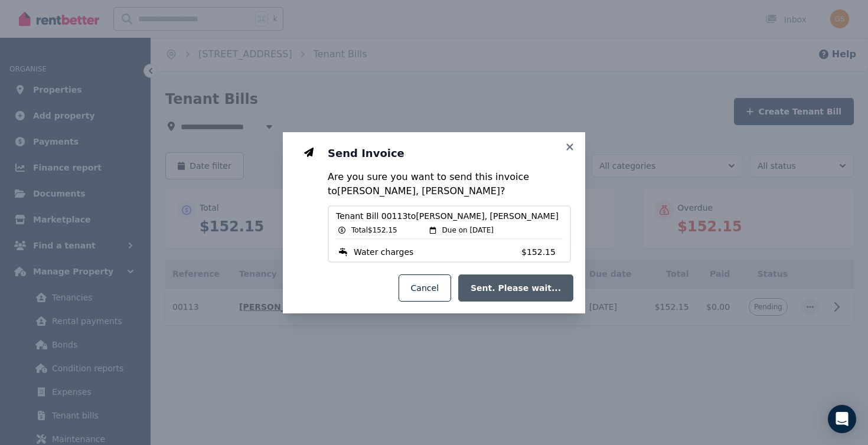 Image resolution: width=868 pixels, height=445 pixels. Describe the element at coordinates (843, 419) in the screenshot. I see `div: Open Intercom Messenger` at that location.